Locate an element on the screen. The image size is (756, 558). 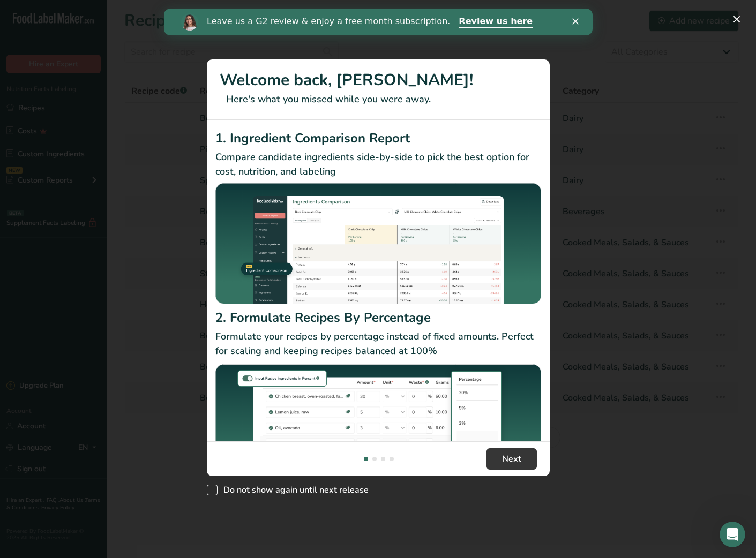
span: Do not show again until next release is located at coordinates (293, 490).